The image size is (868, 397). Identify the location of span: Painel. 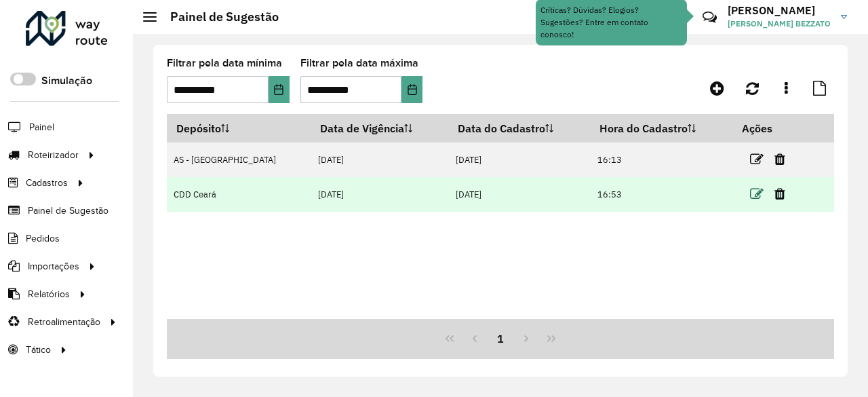
(41, 127).